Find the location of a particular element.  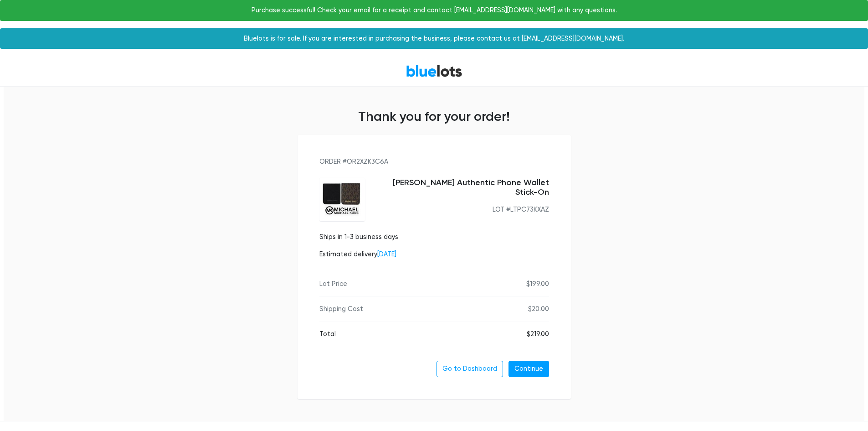

h2: Thank you for your order! is located at coordinates (434, 116).